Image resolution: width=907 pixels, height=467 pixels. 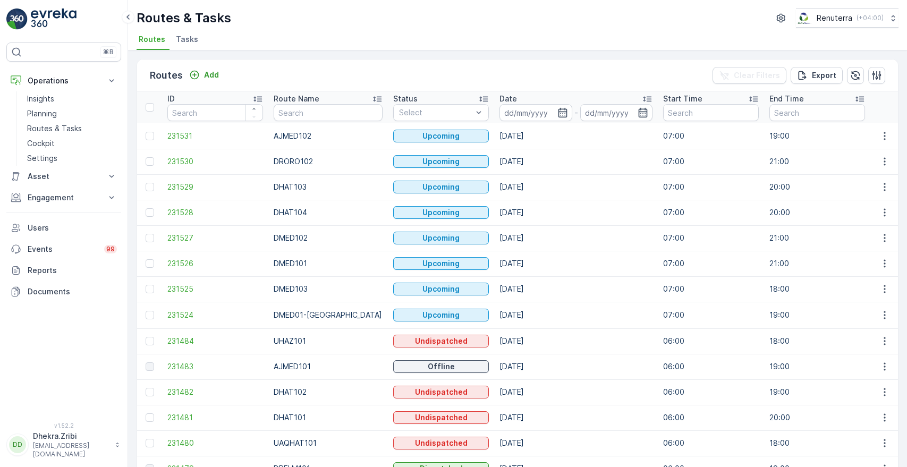 What do you see at coordinates (215, 341) in the screenshot?
I see `a: 231484` at bounding box center [215, 341].